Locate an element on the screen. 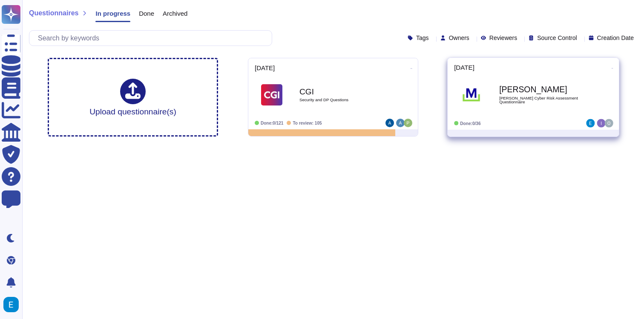  b: CGI is located at coordinates (342, 92).